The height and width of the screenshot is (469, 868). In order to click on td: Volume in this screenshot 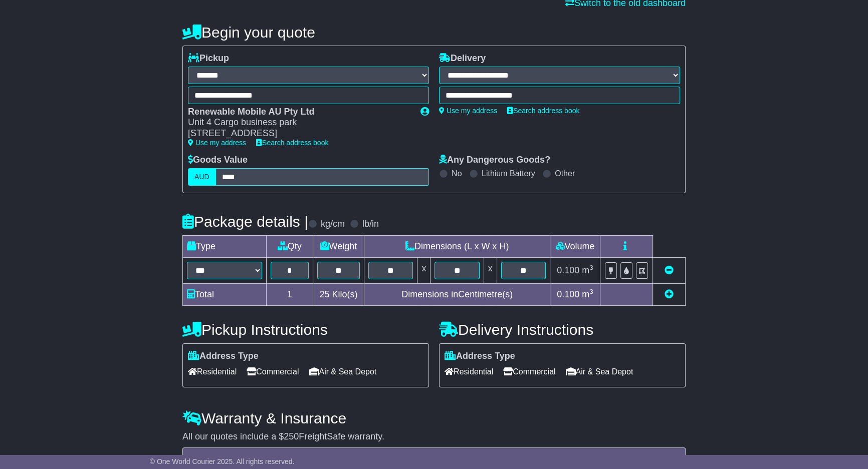, I will do `click(575, 246)`.